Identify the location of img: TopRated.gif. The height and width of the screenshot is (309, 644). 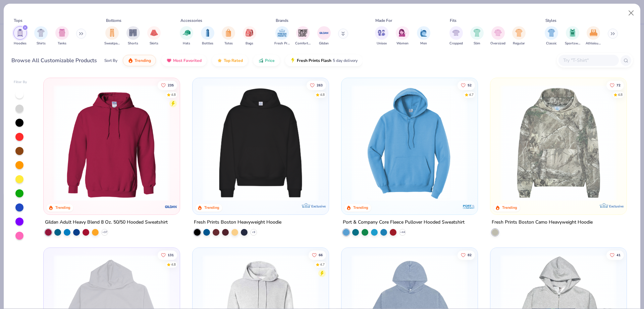
(220, 61).